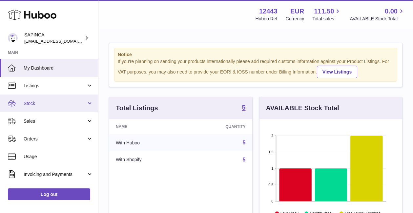 This screenshot has width=413, height=213. I want to click on div: Currency, so click(295, 19).